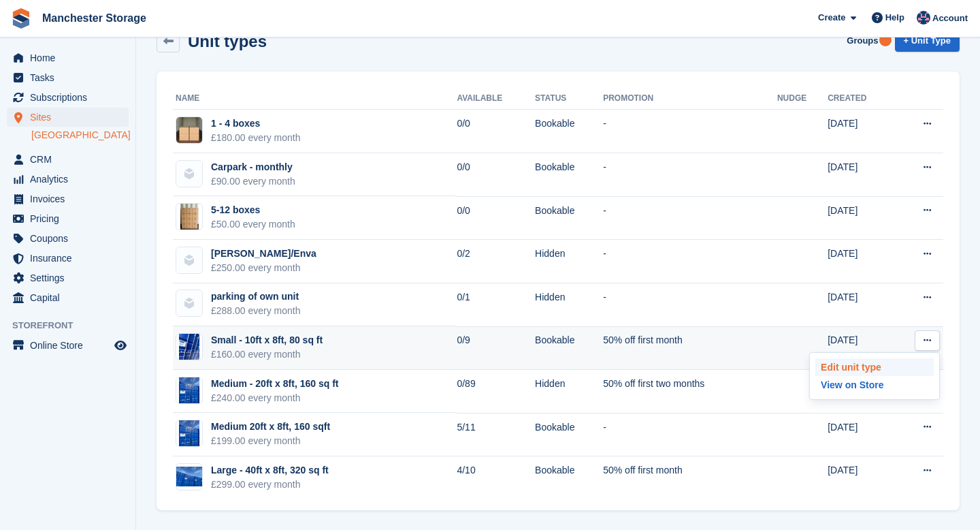 The width and height of the screenshot is (980, 530). Describe the element at coordinates (690, 392) in the screenshot. I see `td: 50% off first two months` at that location.